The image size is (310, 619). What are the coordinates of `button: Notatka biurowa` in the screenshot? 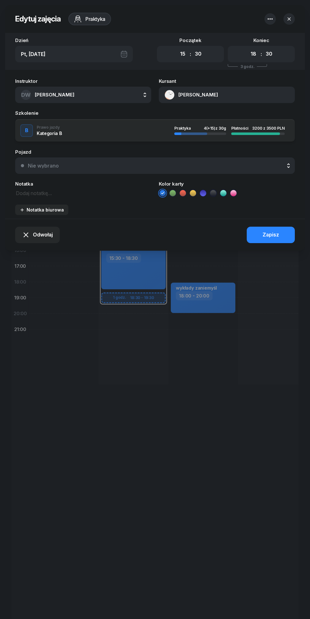 It's located at (42, 210).